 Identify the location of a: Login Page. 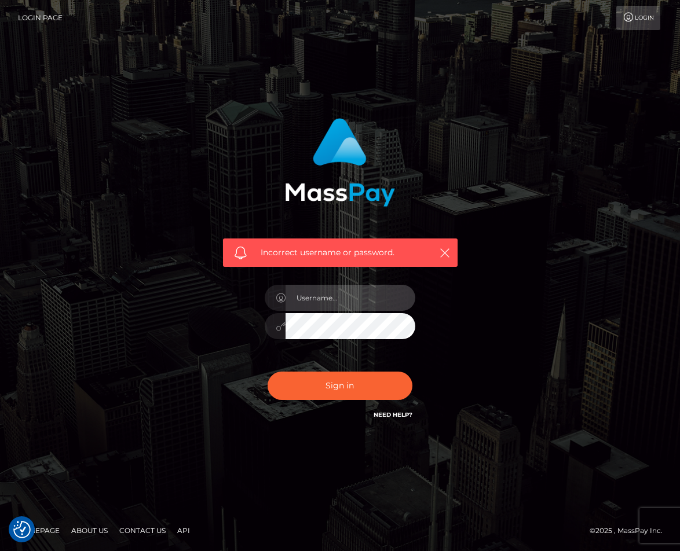
(40, 18).